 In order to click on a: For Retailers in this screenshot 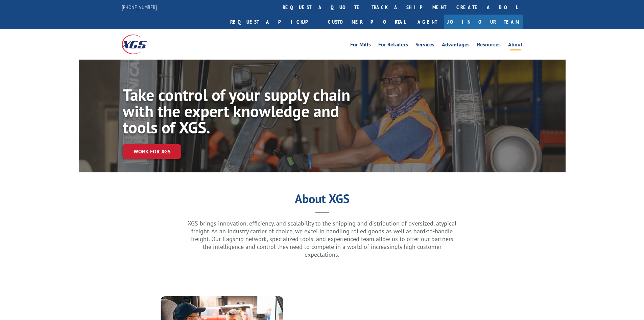, I will do `click(393, 45)`.